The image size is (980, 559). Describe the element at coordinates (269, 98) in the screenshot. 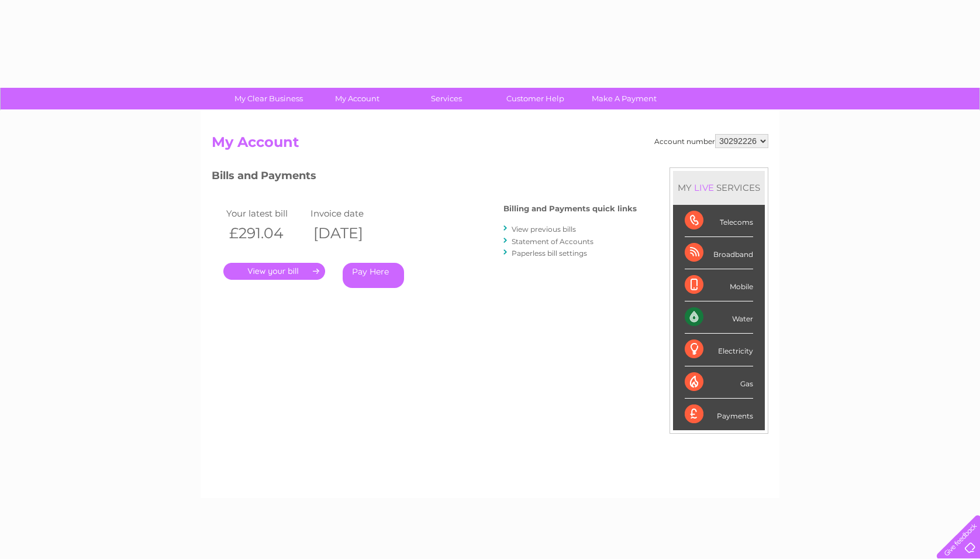

I see `a: My Clear Business` at that location.